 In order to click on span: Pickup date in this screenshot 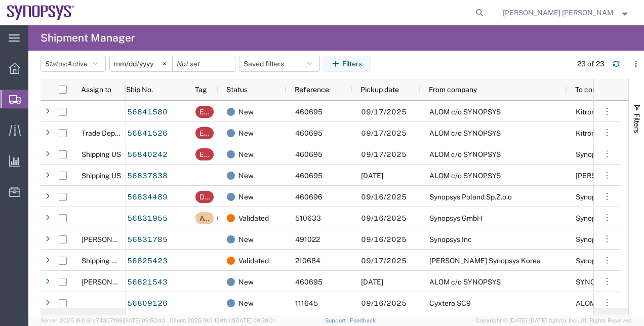, I will do `click(380, 89)`.